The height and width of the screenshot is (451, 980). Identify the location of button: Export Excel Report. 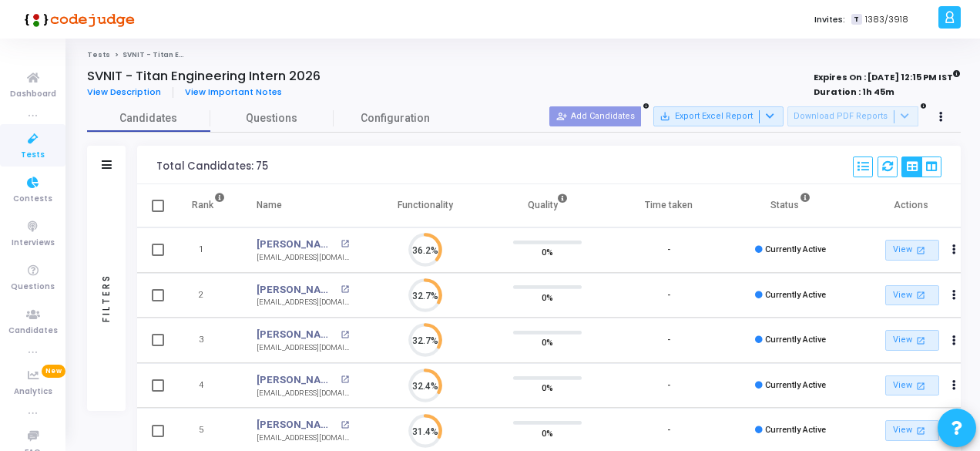
(719, 116).